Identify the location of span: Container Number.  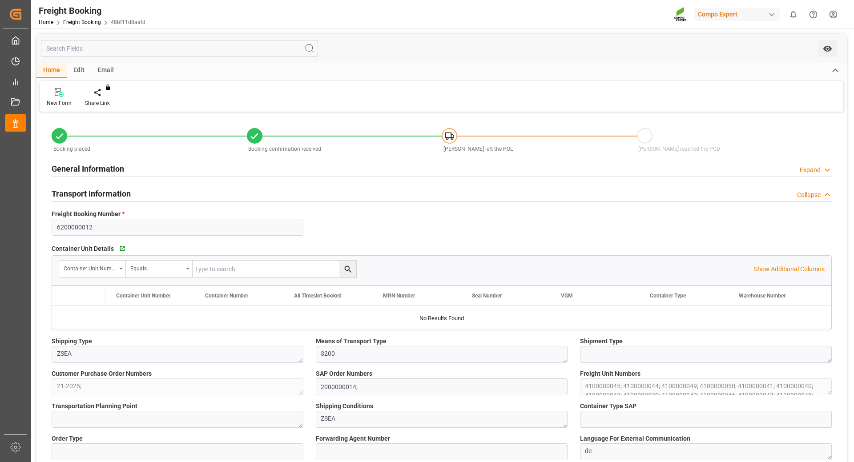
(226, 296).